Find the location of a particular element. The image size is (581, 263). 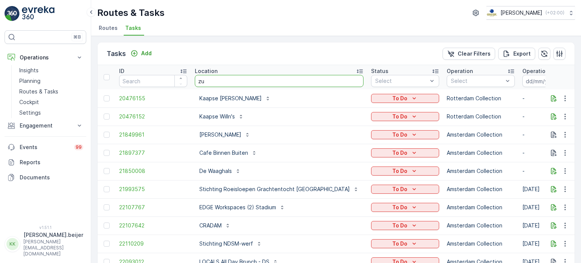

p: Export is located at coordinates (522, 54).